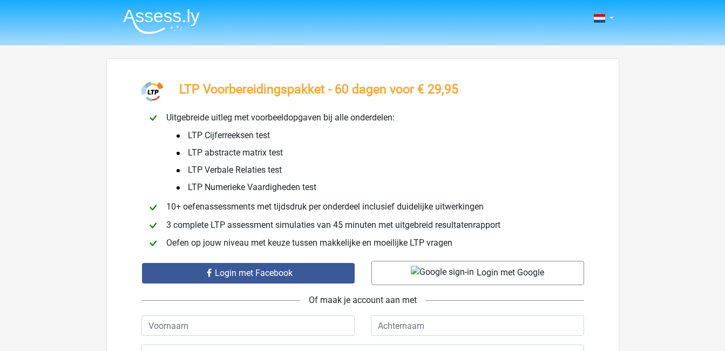  Describe the element at coordinates (280, 117) in the screenshot. I see `span: Uitgebreide uitleg met voorbeeldopgaven bij alle onderdelen:` at that location.